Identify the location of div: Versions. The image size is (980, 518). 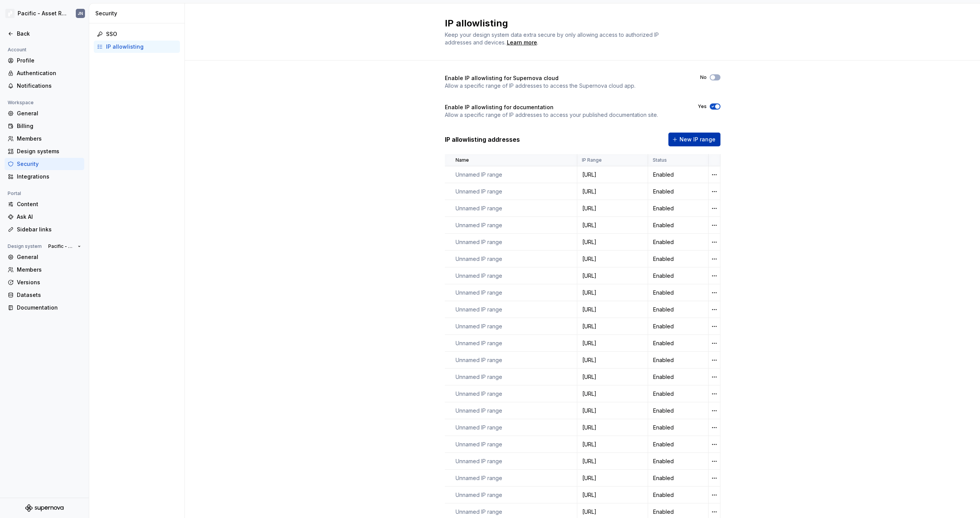
(49, 282).